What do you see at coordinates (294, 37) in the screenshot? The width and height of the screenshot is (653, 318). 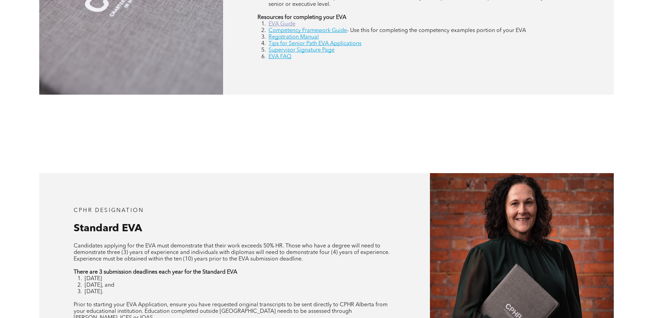 I see `a: Registration Manual` at bounding box center [294, 37].